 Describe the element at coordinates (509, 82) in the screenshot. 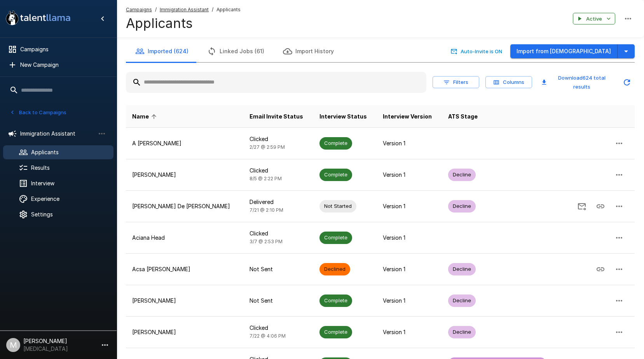

I see `button: Columns` at that location.